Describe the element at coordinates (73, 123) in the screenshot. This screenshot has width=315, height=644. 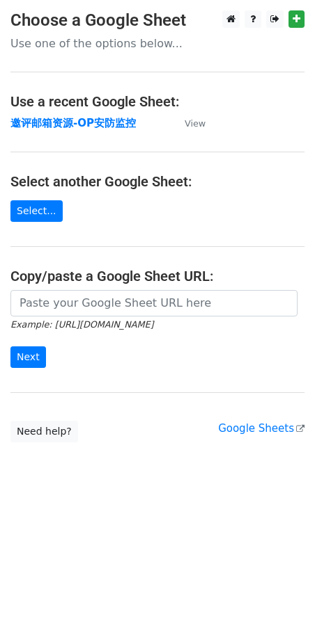
I see `a: 邀评邮箱资源-OP安防监控` at that location.